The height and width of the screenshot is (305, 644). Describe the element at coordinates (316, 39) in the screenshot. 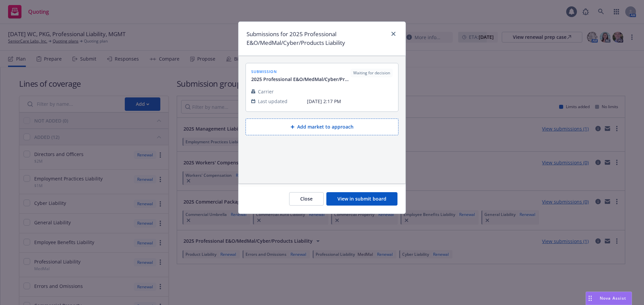

I see `h1: Submissions for 2025 Professional E&O/MedMal/Cyber/Products Liability` at that location.